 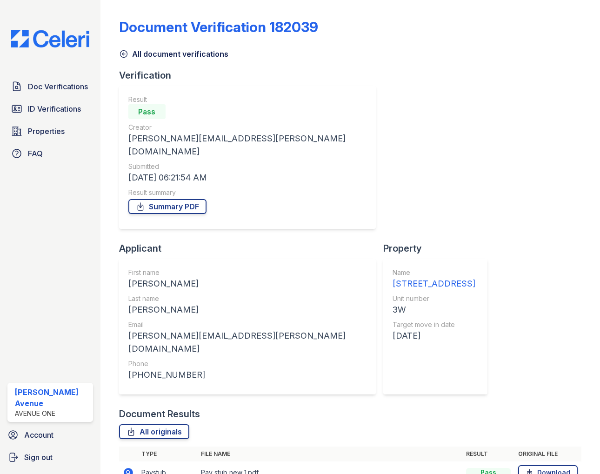 What do you see at coordinates (251, 75) in the screenshot?
I see `div: Verification` at bounding box center [251, 75].